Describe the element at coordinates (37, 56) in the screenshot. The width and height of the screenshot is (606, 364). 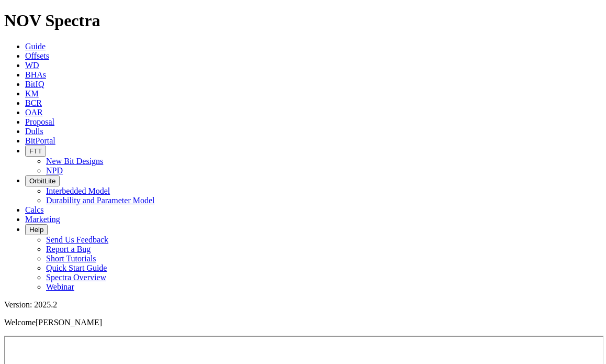
I see `span: Offsets` at that location.